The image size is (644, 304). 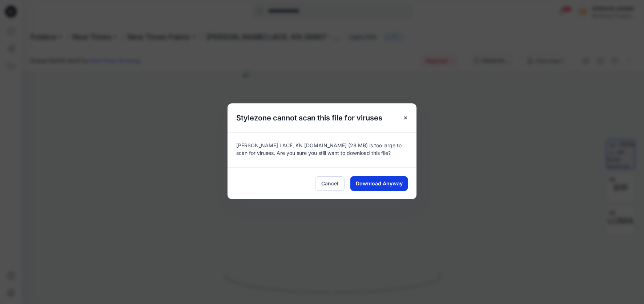 I want to click on button: Cancel, so click(x=330, y=184).